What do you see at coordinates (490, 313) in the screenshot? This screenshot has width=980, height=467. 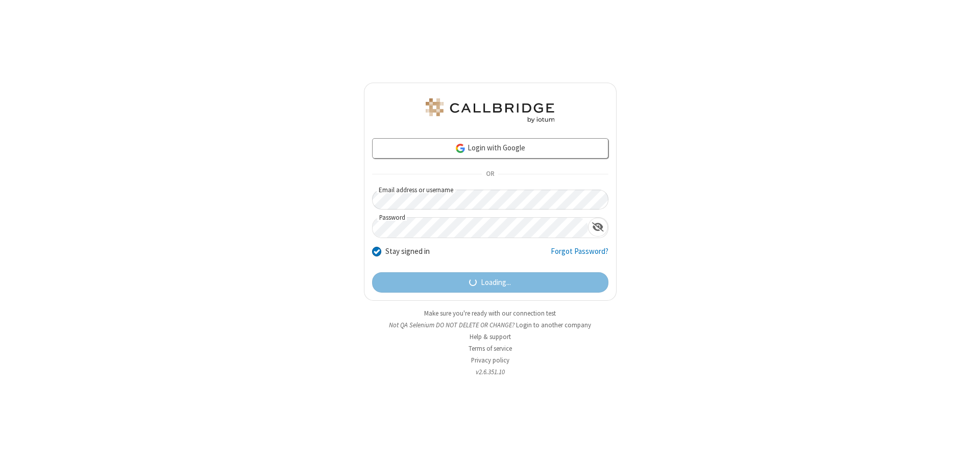 I see `a: Make sure you're ready with our connection test` at bounding box center [490, 313].